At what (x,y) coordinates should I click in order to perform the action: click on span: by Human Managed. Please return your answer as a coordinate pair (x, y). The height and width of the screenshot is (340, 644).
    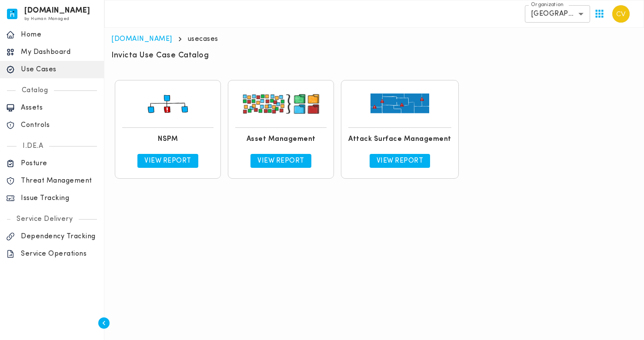
    Looking at the image, I should click on (47, 19).